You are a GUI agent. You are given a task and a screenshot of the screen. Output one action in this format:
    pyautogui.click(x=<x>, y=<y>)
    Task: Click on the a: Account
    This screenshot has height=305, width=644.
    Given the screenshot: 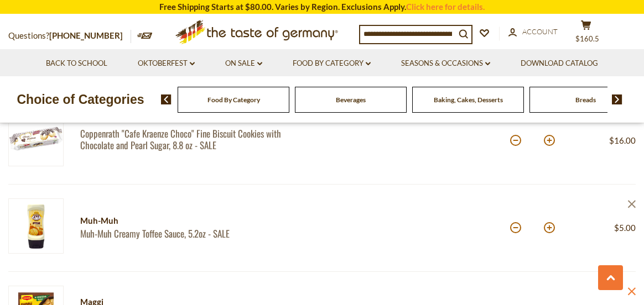 What is the action you would take?
    pyautogui.click(x=532, y=32)
    